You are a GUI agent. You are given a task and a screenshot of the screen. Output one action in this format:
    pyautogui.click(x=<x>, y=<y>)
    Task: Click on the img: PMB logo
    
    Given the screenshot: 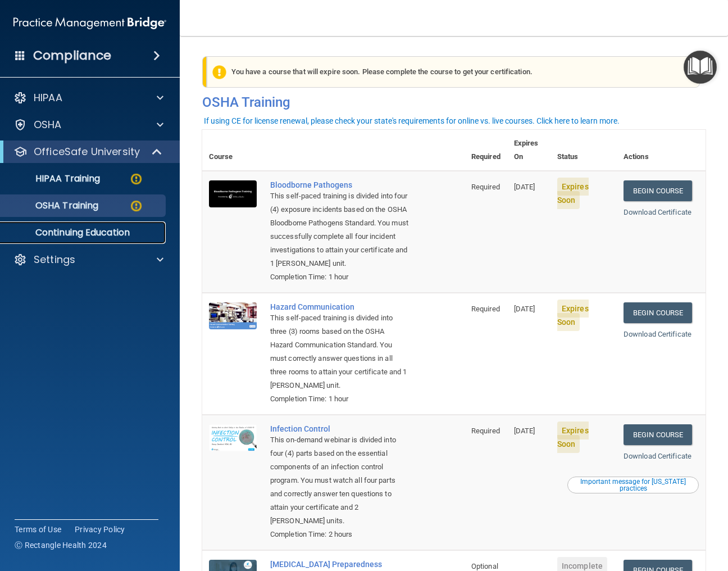 What is the action you would take?
    pyautogui.click(x=90, y=23)
    